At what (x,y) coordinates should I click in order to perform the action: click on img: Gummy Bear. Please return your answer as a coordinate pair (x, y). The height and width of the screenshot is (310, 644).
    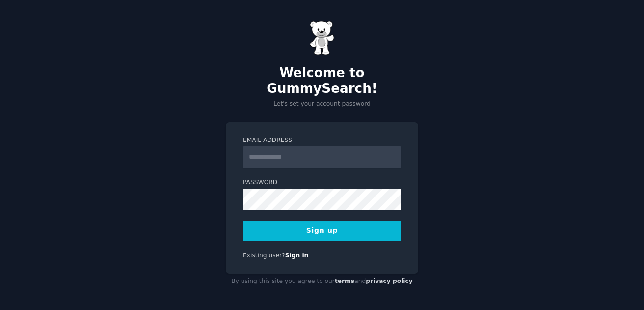
    Looking at the image, I should click on (322, 38).